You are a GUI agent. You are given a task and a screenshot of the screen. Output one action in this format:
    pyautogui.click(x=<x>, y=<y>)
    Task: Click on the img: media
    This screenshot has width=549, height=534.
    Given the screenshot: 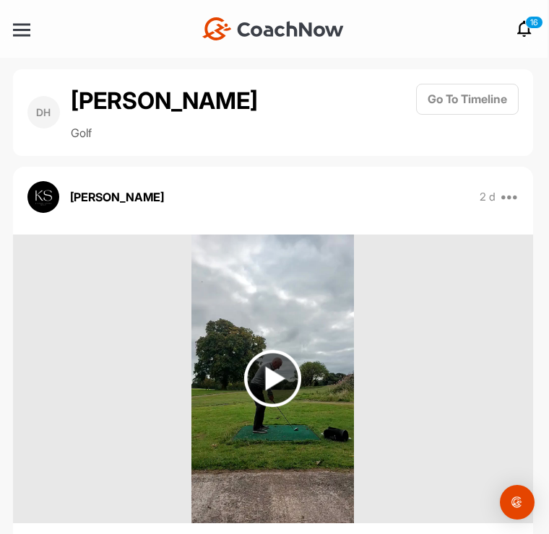 What is the action you would take?
    pyautogui.click(x=272, y=379)
    